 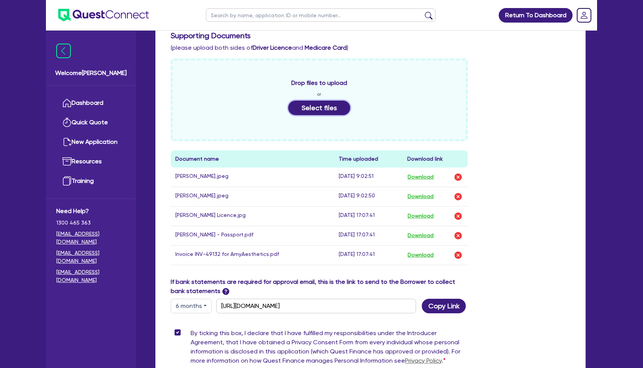 What do you see at coordinates (371, 36) in the screenshot?
I see `h3: Supporting Documents` at bounding box center [371, 36].